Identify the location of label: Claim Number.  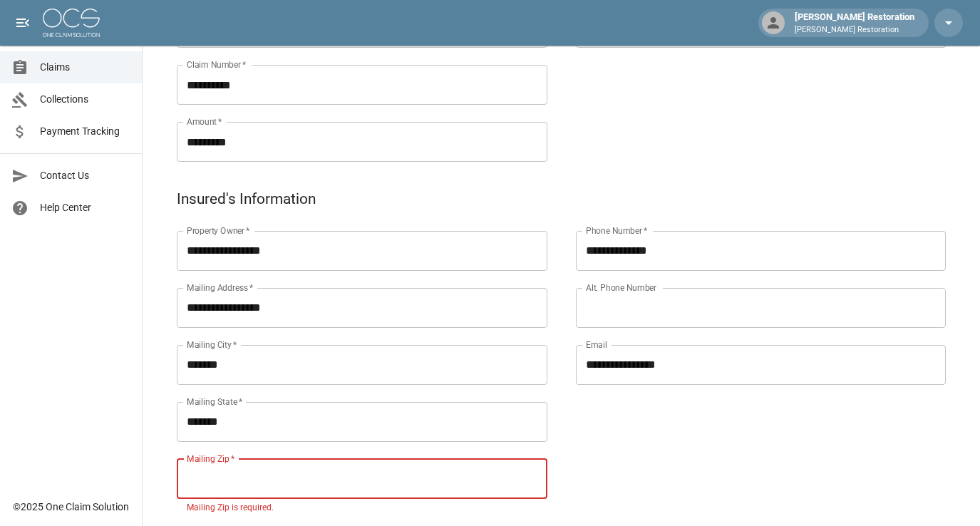
(216, 64).